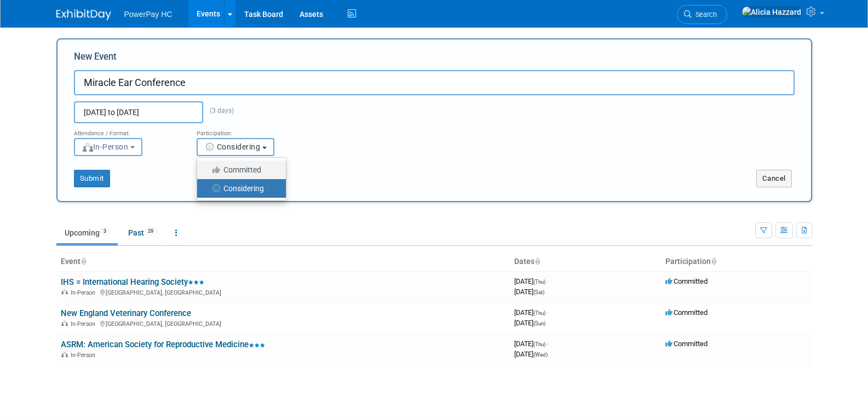  Describe the element at coordinates (737, 262) in the screenshot. I see `th: Participation` at that location.